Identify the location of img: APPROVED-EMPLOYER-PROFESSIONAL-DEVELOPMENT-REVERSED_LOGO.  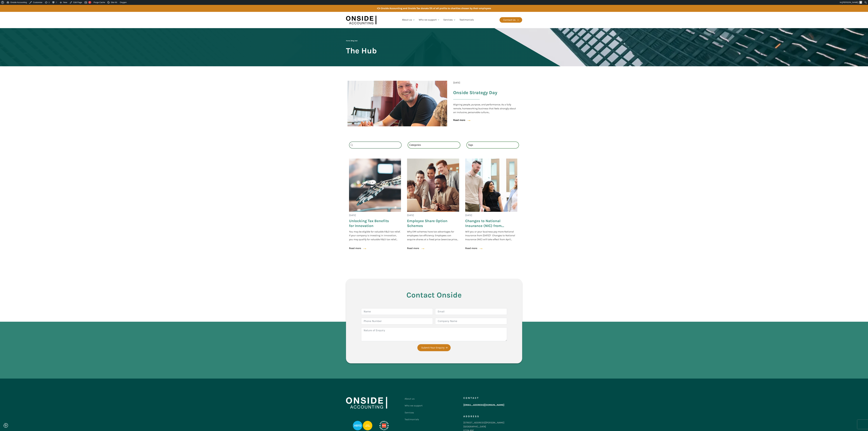
(384, 425).